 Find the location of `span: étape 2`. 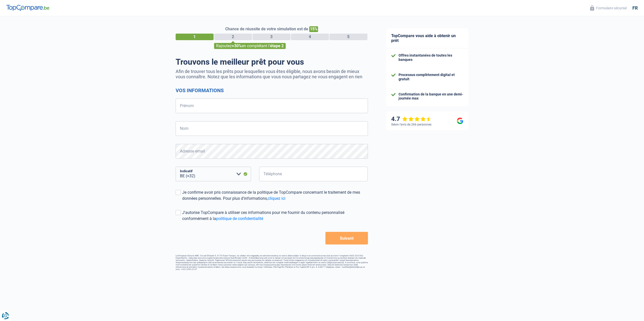

span: étape 2 is located at coordinates (277, 46).